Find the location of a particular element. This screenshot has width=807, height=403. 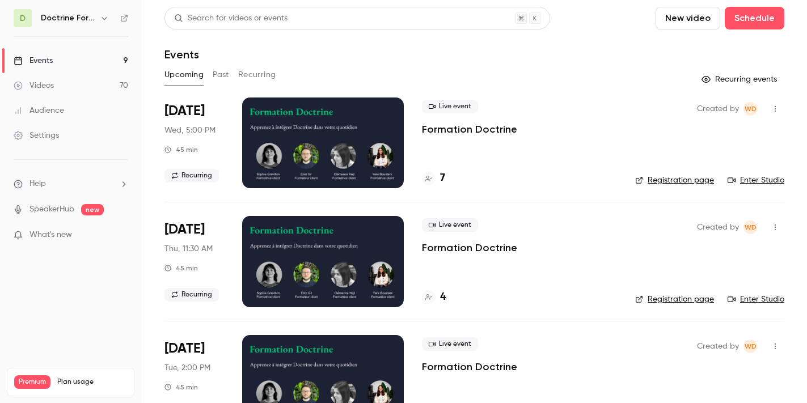

a: SpeakerHub is located at coordinates (52, 209).